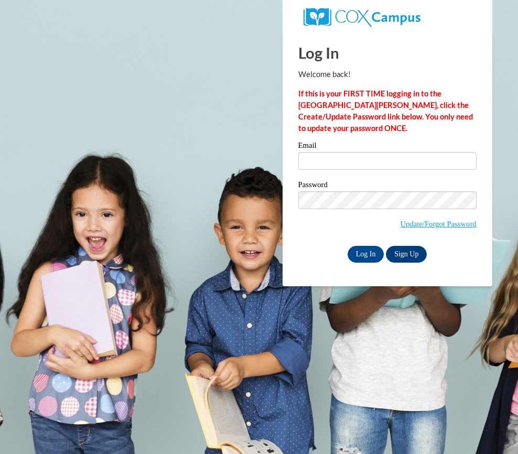 The height and width of the screenshot is (454, 518). I want to click on label: Password, so click(387, 186).